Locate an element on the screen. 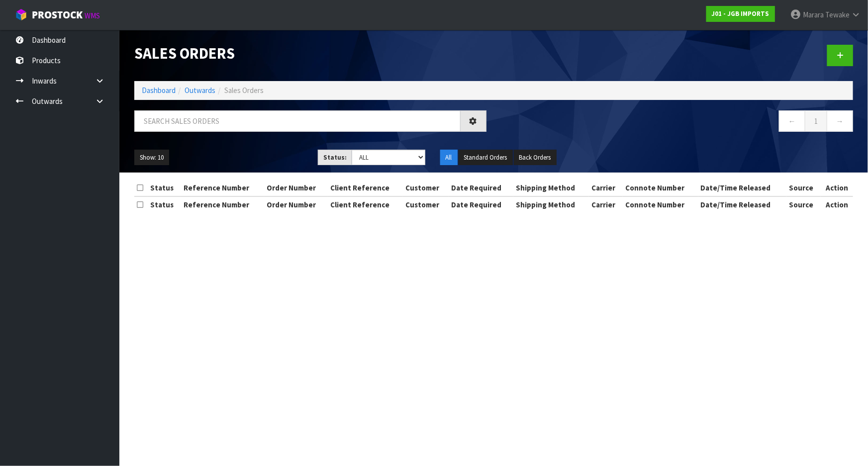  strong: J01 - JGB IMPORTS is located at coordinates (741, 13).